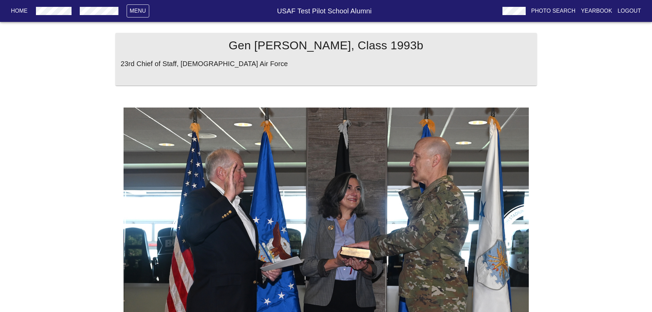 Image resolution: width=652 pixels, height=312 pixels. What do you see at coordinates (630, 11) in the screenshot?
I see `a: Logout` at bounding box center [630, 11].